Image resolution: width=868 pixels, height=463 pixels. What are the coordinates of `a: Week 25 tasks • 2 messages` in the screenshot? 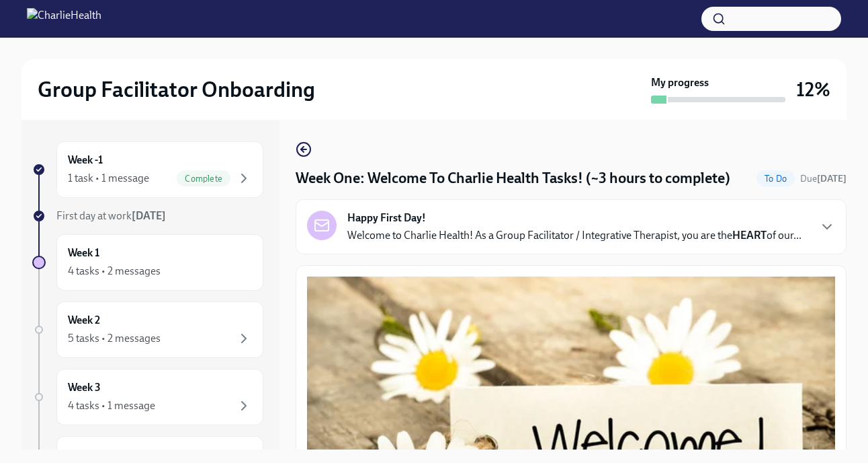 It's located at (148, 330).